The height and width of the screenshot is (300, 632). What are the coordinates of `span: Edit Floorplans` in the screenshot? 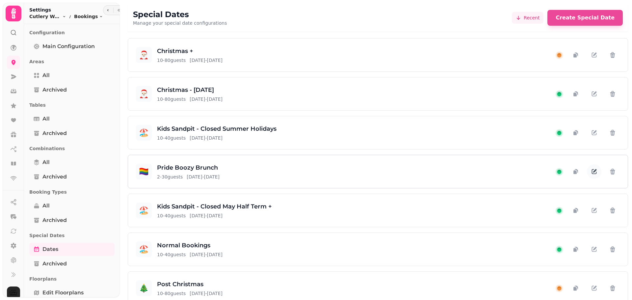 It's located at (63, 293).